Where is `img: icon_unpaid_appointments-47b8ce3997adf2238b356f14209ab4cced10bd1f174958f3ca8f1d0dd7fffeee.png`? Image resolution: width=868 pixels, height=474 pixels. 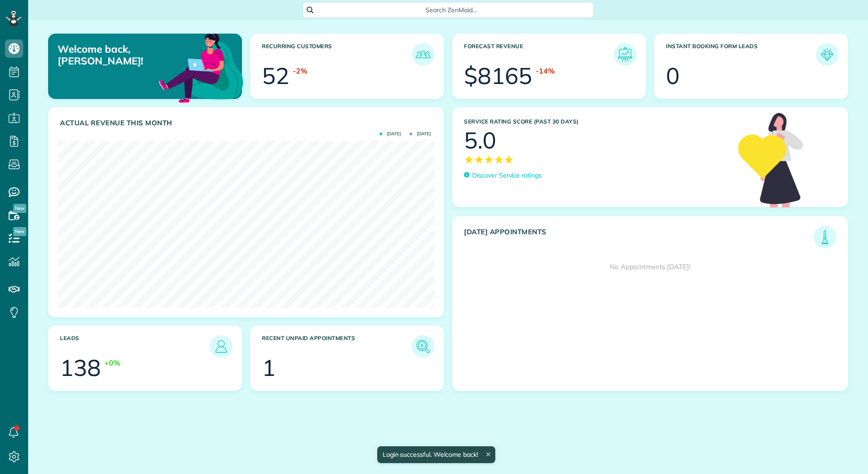
img: icon_unpaid_appointments-47b8ce3997adf2238b356f14209ab4cced10bd1f174958f3ca8f1d0dd7fffeee.png is located at coordinates (423, 346).